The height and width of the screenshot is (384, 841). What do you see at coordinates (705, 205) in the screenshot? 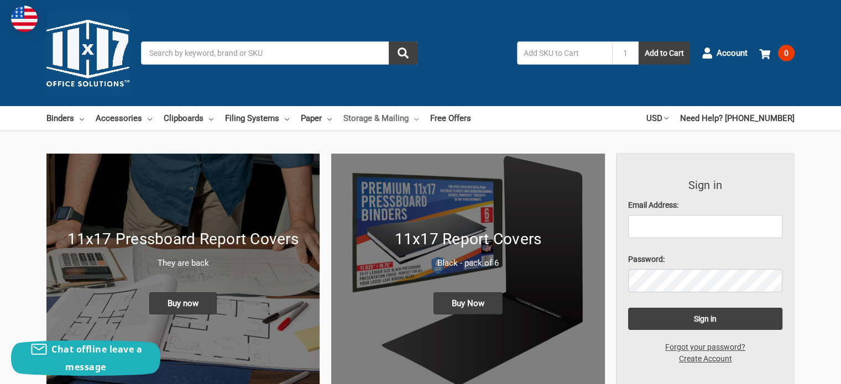
I see `label: Email Address:` at bounding box center [705, 205].